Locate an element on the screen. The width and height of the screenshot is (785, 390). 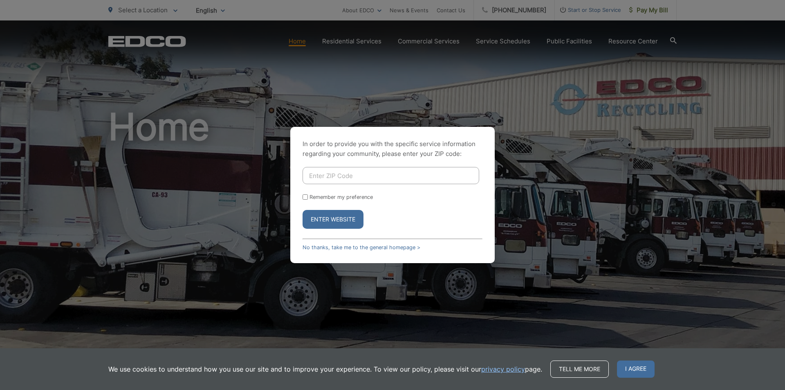
p: In order to provide you with the specific service information regarding your community, please en... is located at coordinates (393, 149).